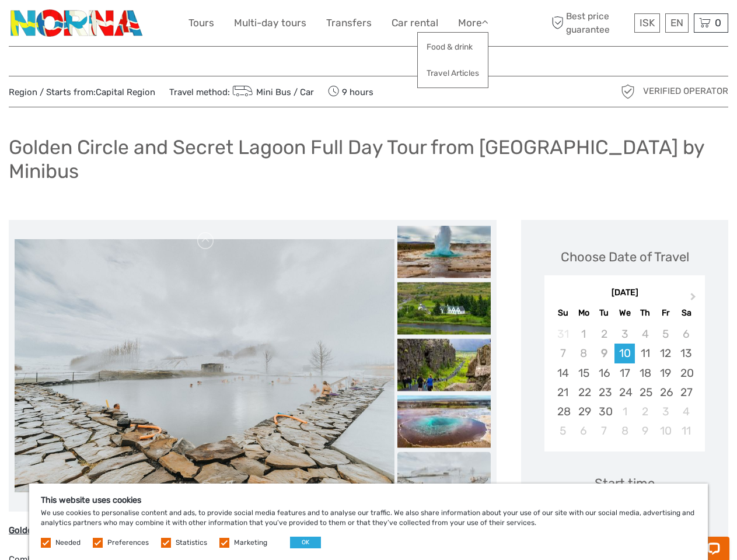 The width and height of the screenshot is (737, 560). I want to click on div: Choose Friday, September 19th, 2025, so click(665, 373).